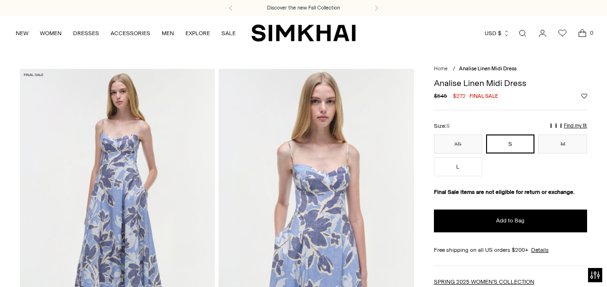 The height and width of the screenshot is (287, 607). Describe the element at coordinates (583, 33) in the screenshot. I see `a: Open cart modal` at that location.